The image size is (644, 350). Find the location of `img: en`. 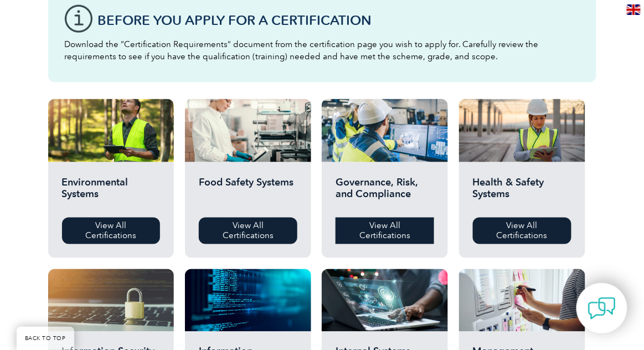

img: en is located at coordinates (633, 9).